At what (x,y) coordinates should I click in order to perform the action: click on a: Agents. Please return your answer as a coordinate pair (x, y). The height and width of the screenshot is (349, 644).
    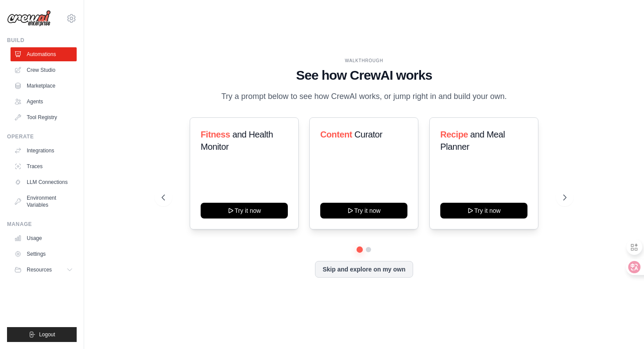
    Looking at the image, I should click on (43, 102).